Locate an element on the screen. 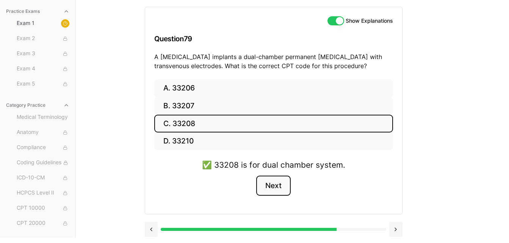 Image resolution: width=509 pixels, height=243 pixels. span: Exam 2 is located at coordinates (43, 39).